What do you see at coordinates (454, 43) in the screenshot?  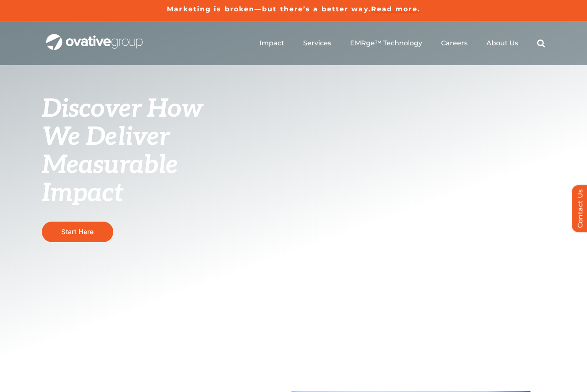 I see `a: Careers` at bounding box center [454, 43].